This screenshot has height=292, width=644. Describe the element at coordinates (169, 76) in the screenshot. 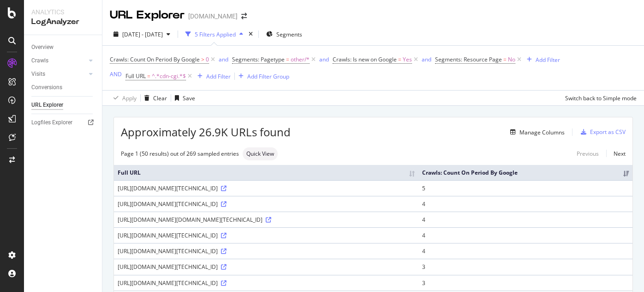

I see `span: ^.*cdn-cgi.*$` at that location.